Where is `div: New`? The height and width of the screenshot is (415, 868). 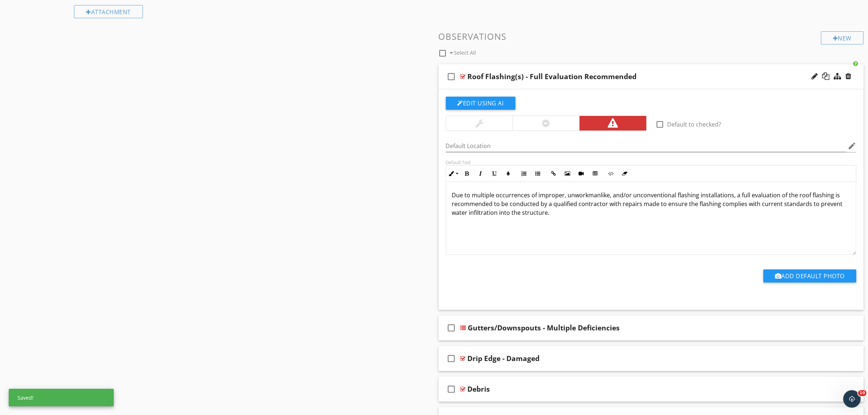
div: New is located at coordinates (842, 38).